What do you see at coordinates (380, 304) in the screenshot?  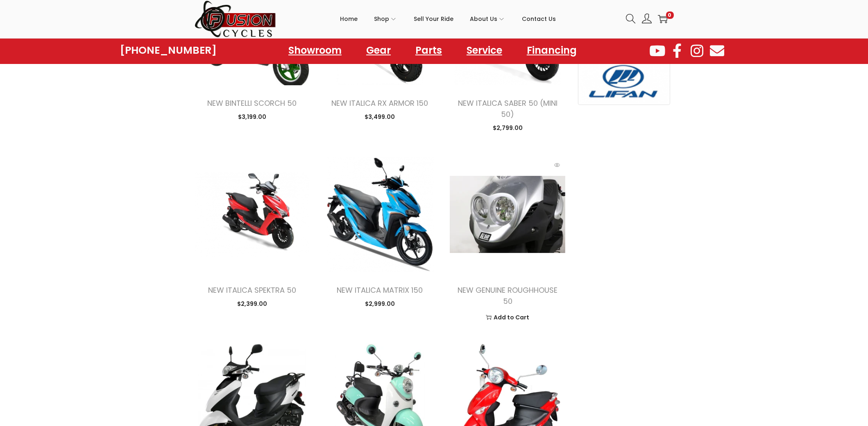 I see `span: 2,999.00` at bounding box center [380, 304].